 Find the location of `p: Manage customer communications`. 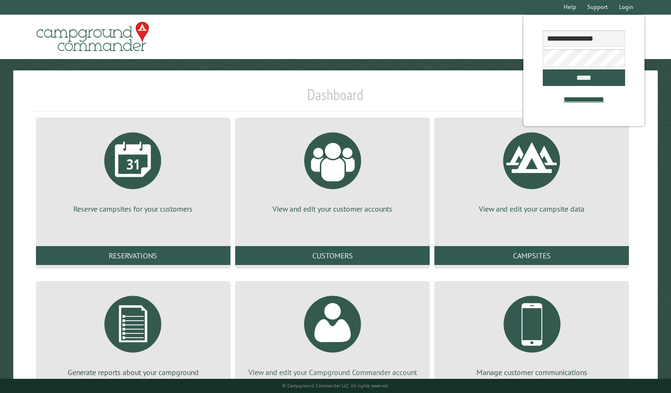

p: Manage customer communications is located at coordinates (531, 373).